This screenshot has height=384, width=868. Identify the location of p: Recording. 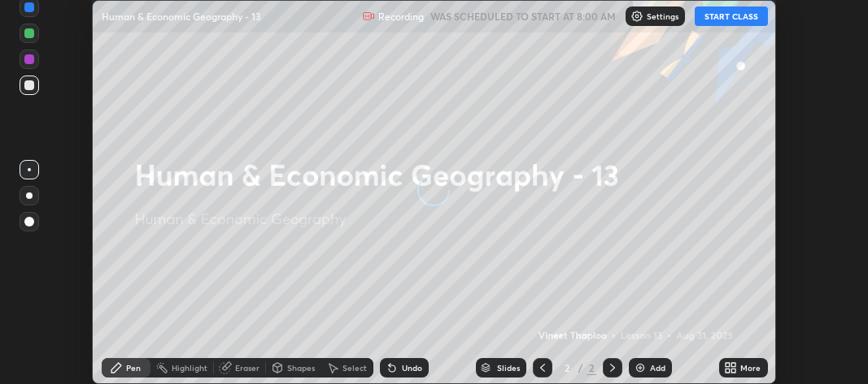
(401, 16).